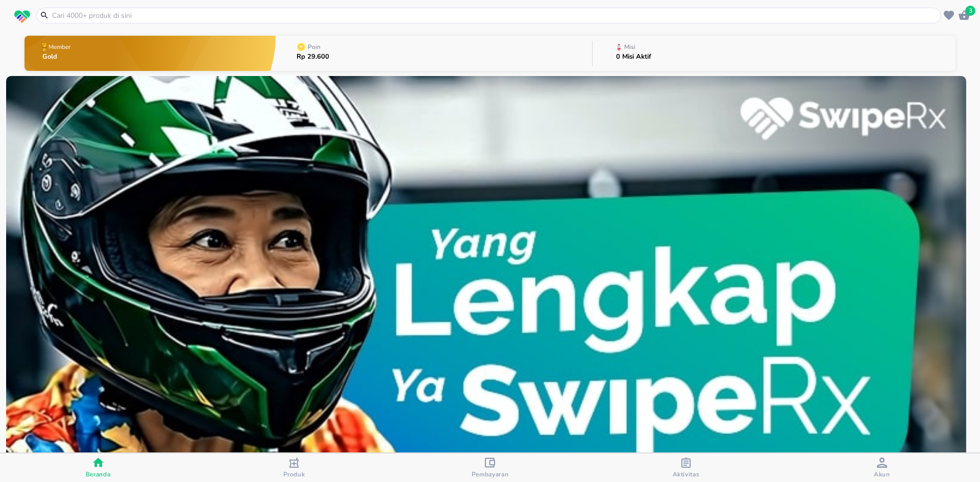 This screenshot has width=980, height=482. Describe the element at coordinates (59, 47) in the screenshot. I see `p: Member` at that location.